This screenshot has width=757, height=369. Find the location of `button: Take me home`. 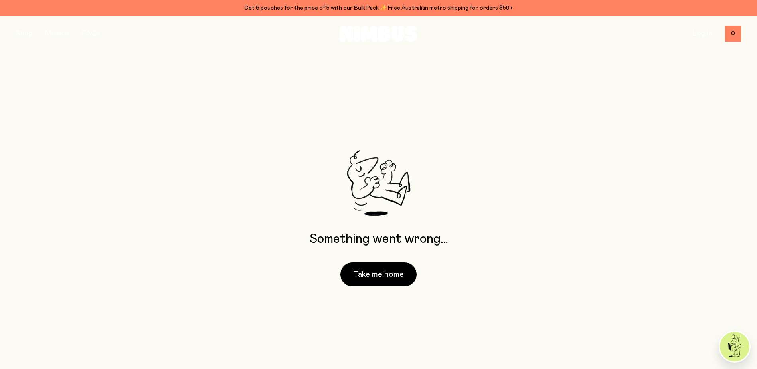

button: Take me home is located at coordinates (378, 274).